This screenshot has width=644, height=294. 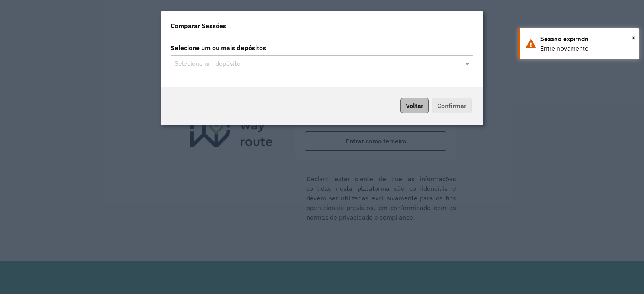 I want to click on div: Sessão expirada, so click(x=586, y=39).